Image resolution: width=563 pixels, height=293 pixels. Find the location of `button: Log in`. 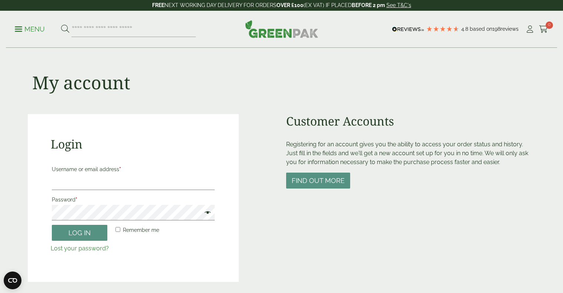

button: Log in is located at coordinates (80, 233).